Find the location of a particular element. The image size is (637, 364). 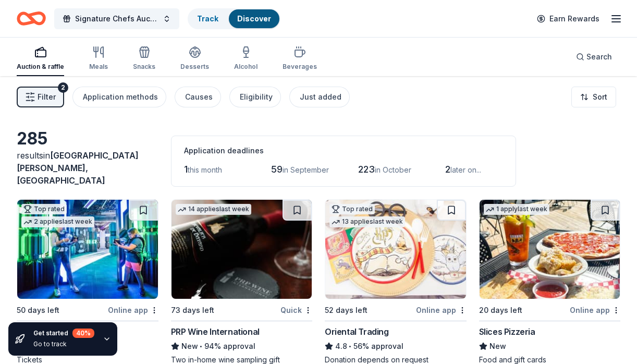

button: Alcohol is located at coordinates (245, 59).